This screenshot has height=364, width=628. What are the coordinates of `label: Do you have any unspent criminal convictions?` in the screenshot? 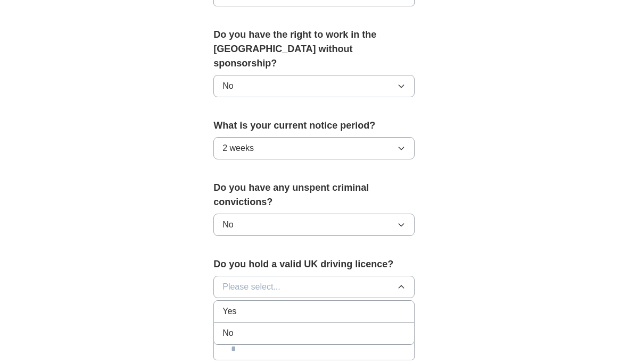 It's located at (314, 195).